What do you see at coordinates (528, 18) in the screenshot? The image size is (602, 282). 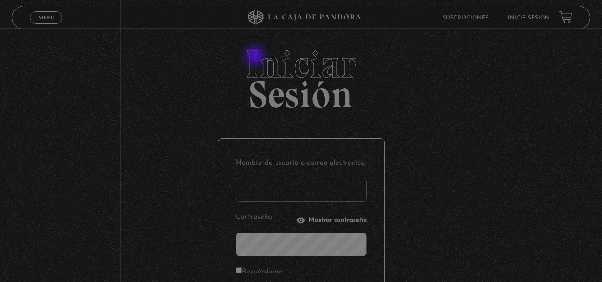 I see `a: Inicie sesión` at bounding box center [528, 18].